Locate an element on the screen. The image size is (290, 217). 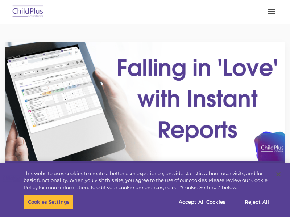
button: Cookies Settings is located at coordinates (49, 202).